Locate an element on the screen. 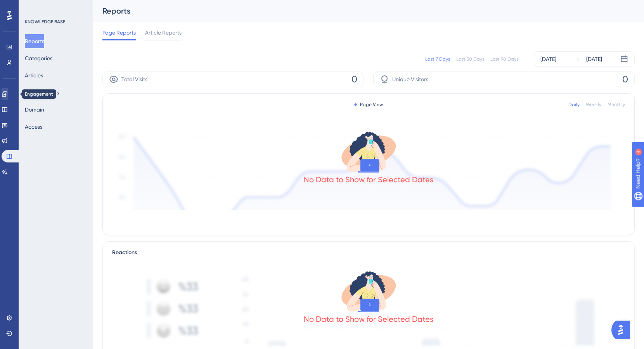 The image size is (644, 349). div: Page View is located at coordinates (369, 104).